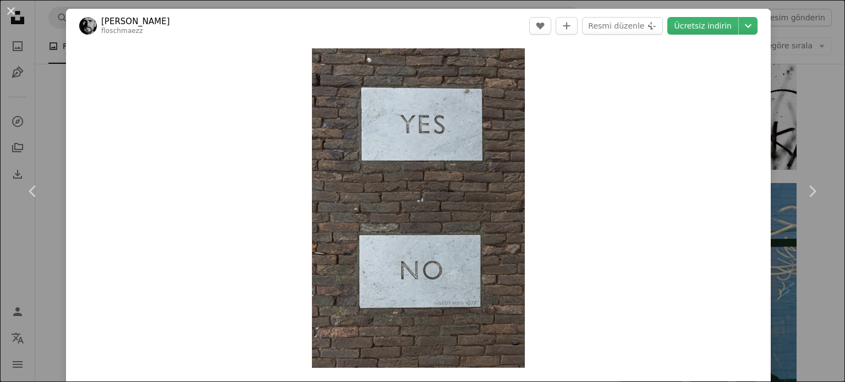 This screenshot has width=845, height=382. Describe the element at coordinates (418, 208) in the screenshot. I see `img: tuğla duvara beyaz ve siyah seni seviyorum baskısı` at that location.